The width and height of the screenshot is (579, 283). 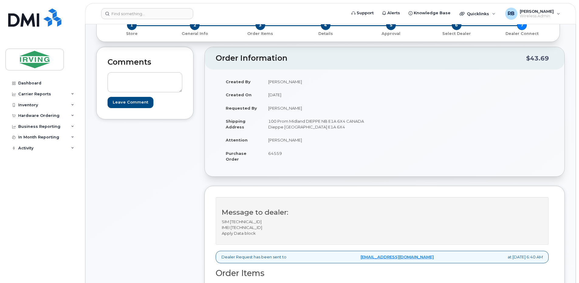 What do you see at coordinates (132, 25) in the screenshot?
I see `span: 1` at bounding box center [132, 25].